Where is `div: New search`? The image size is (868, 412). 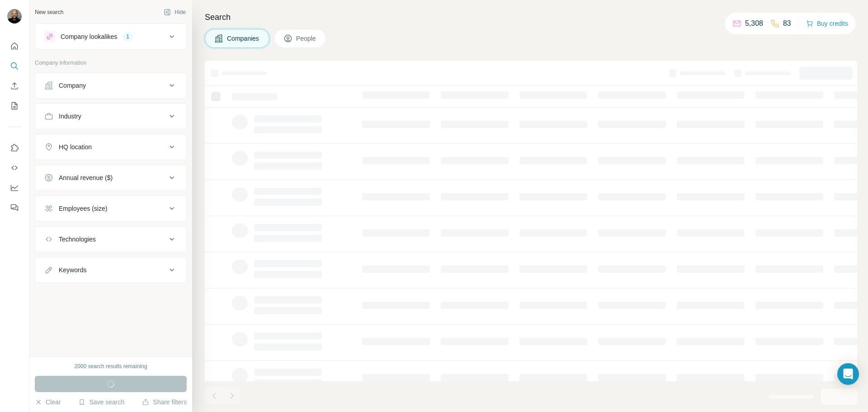 div: New search is located at coordinates (49, 12).